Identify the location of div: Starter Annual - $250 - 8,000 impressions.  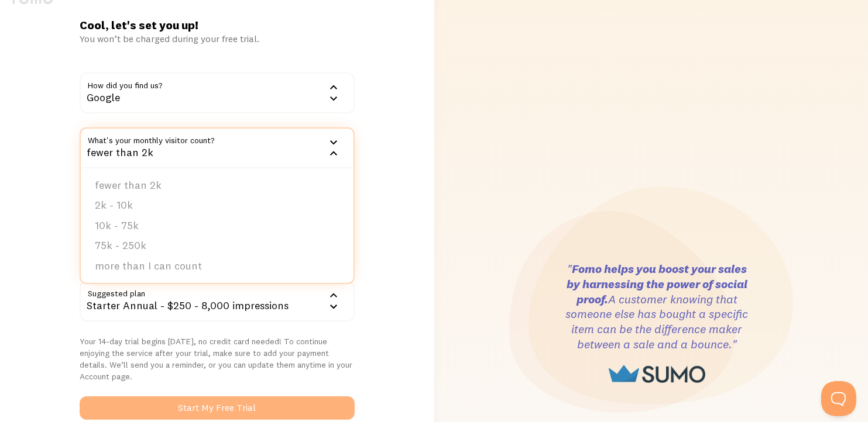
(217, 301).